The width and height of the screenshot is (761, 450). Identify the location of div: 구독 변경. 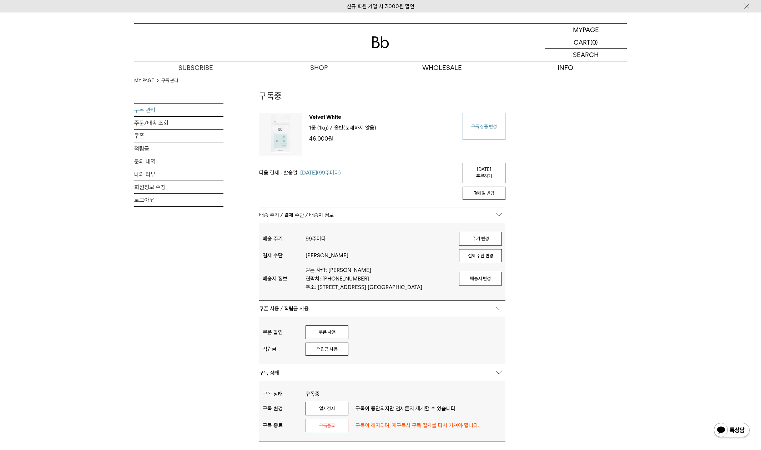
(284, 409).